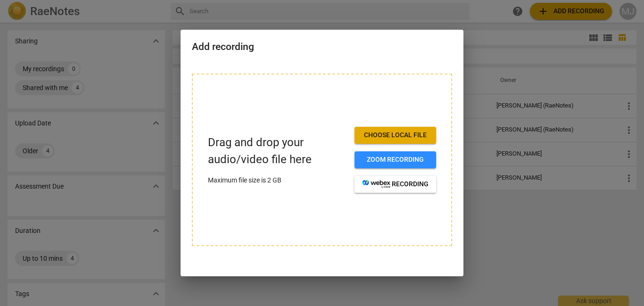  I want to click on button: Zoom recording, so click(395, 160).